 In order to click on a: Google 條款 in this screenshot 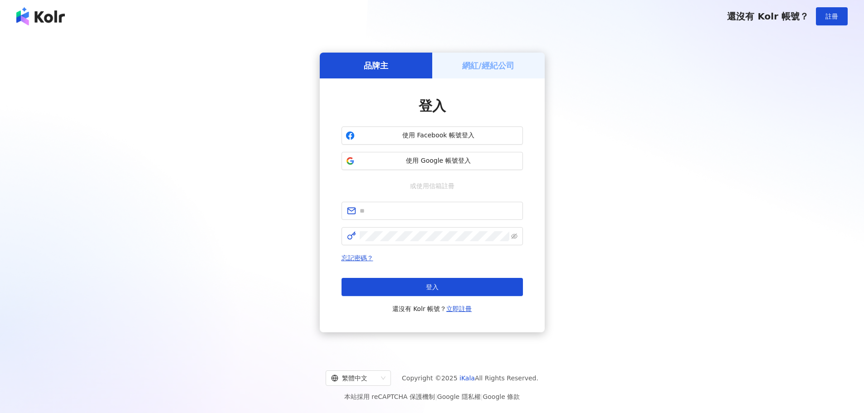, I will do `click(501, 397)`.